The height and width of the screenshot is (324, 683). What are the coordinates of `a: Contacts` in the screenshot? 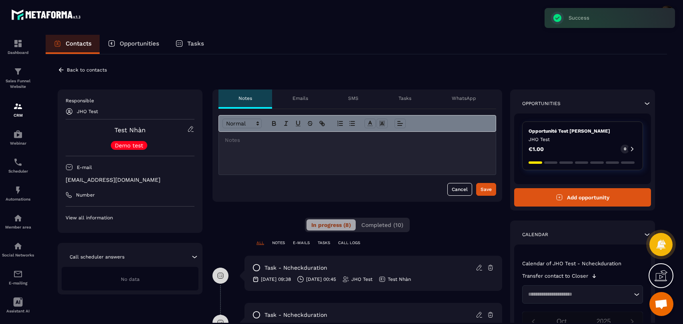 It's located at (72, 44).